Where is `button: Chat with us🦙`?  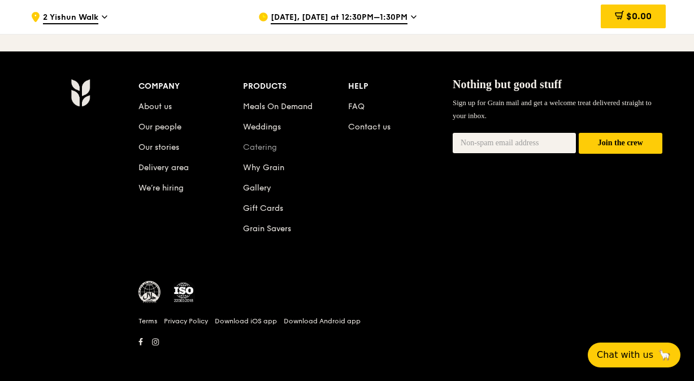 button: Chat with us🦙 is located at coordinates (634, 355).